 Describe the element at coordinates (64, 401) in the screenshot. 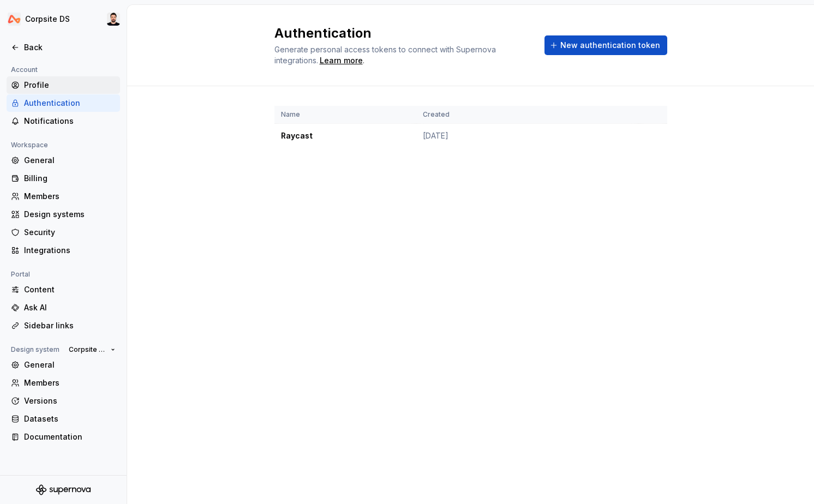

I see `a: Versions` at that location.